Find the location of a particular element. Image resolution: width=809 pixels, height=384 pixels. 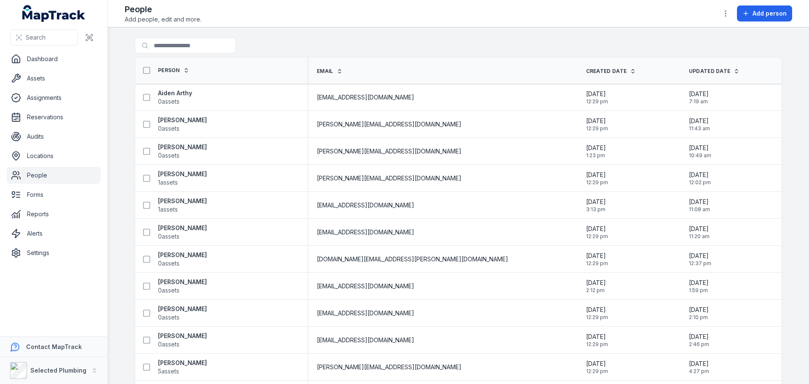

a: MapTrack is located at coordinates (54, 13).